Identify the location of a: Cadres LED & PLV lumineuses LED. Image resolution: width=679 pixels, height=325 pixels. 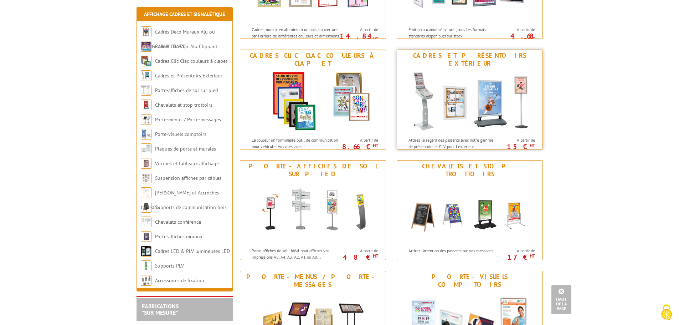
(192, 251).